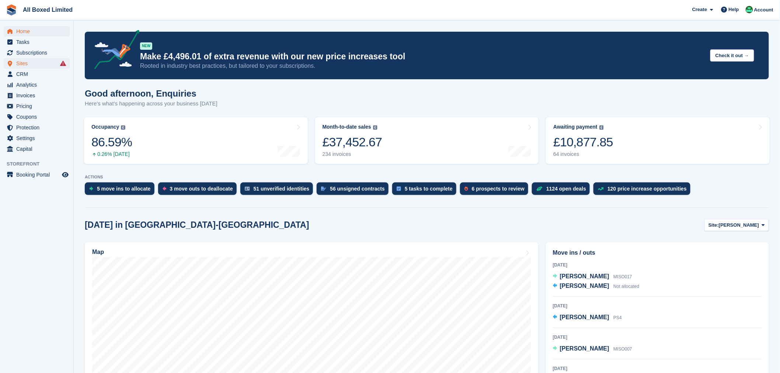 The height and width of the screenshot is (373, 780). I want to click on img: verify_identity-adf6edd0f0f0b5bbfe63781bf79b02c33cf7c696d77639b501bdc392416b5a36.svg, so click(247, 189).